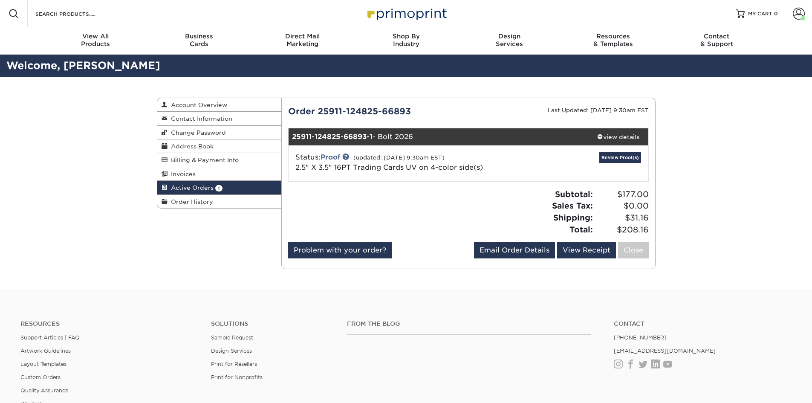 The image size is (812, 403). What do you see at coordinates (220, 201) in the screenshot?
I see `a: Order History` at bounding box center [220, 201].